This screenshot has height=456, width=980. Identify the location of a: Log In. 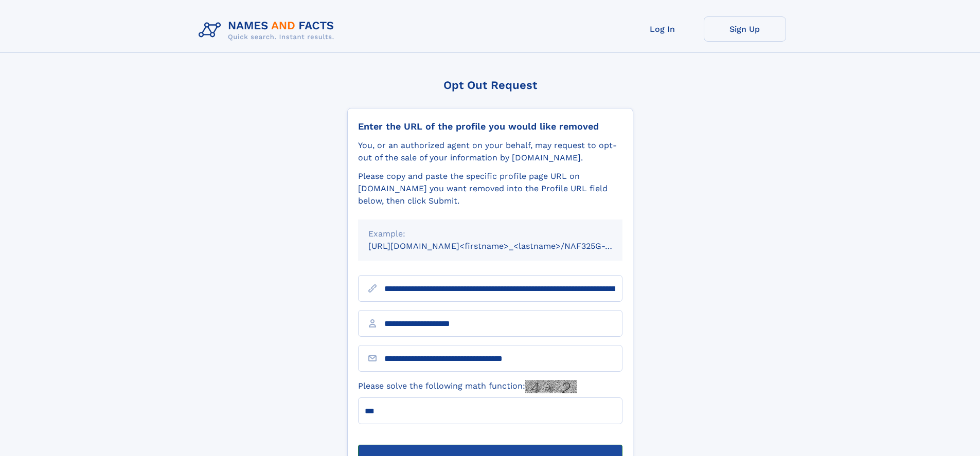
(663, 28).